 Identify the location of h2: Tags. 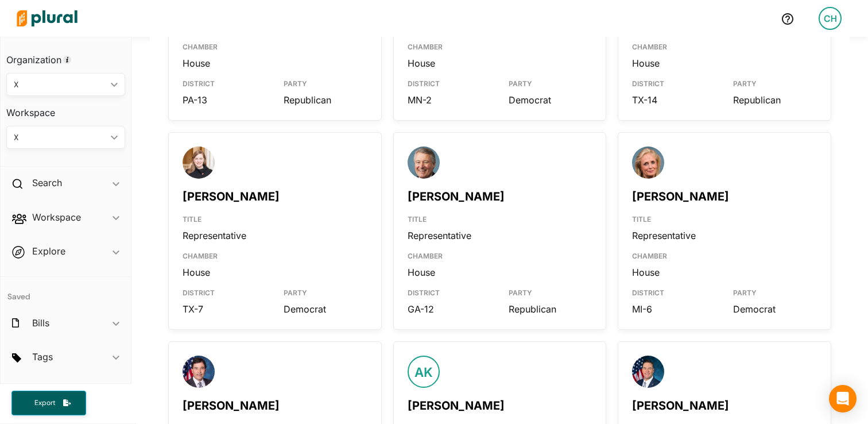
(42, 357).